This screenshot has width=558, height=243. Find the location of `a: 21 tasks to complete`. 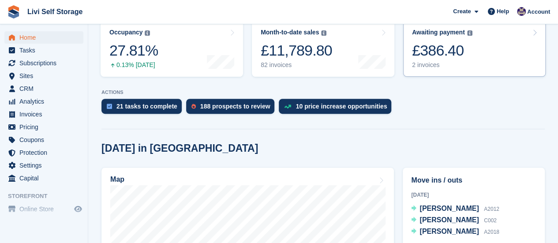

a: 21 tasks to complete is located at coordinates (144, 109).